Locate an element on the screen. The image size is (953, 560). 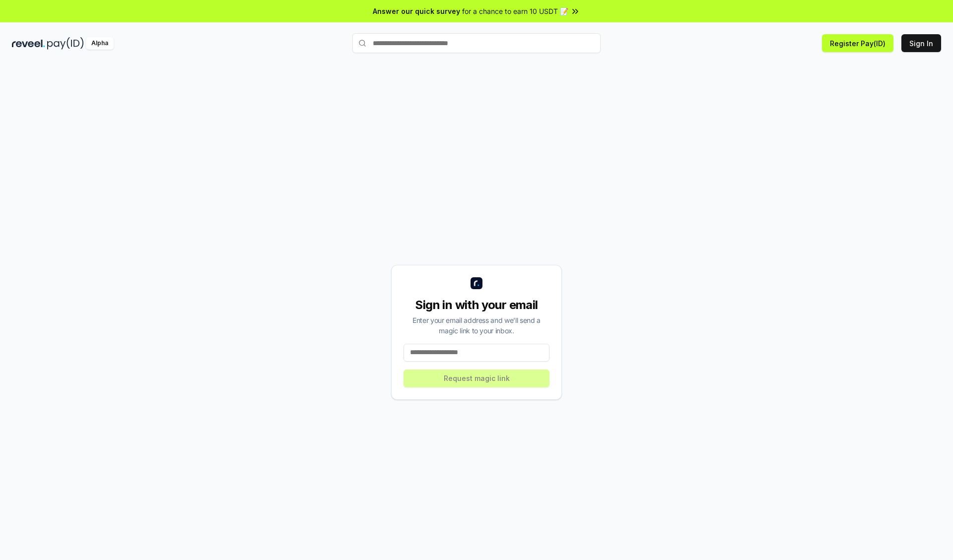
button: Register Pay(ID) is located at coordinates (857, 43).